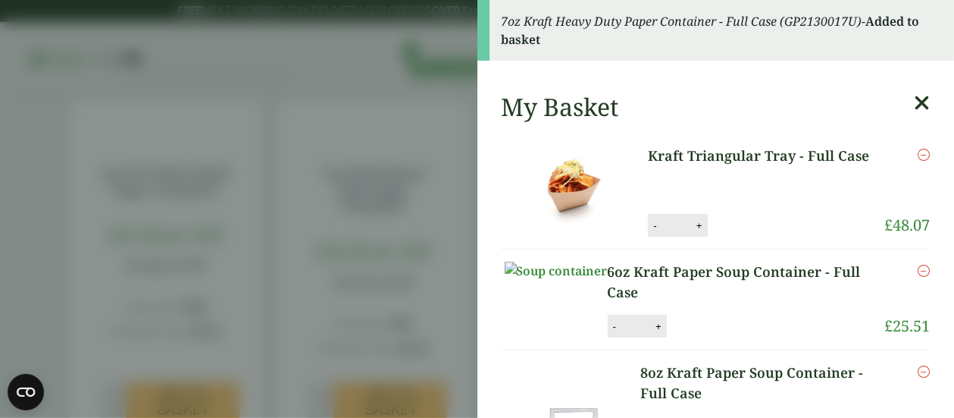 This screenshot has height=418, width=954. Describe the element at coordinates (763, 383) in the screenshot. I see `a: 8oz Kraft Paper Soup Container - Full Case` at that location.